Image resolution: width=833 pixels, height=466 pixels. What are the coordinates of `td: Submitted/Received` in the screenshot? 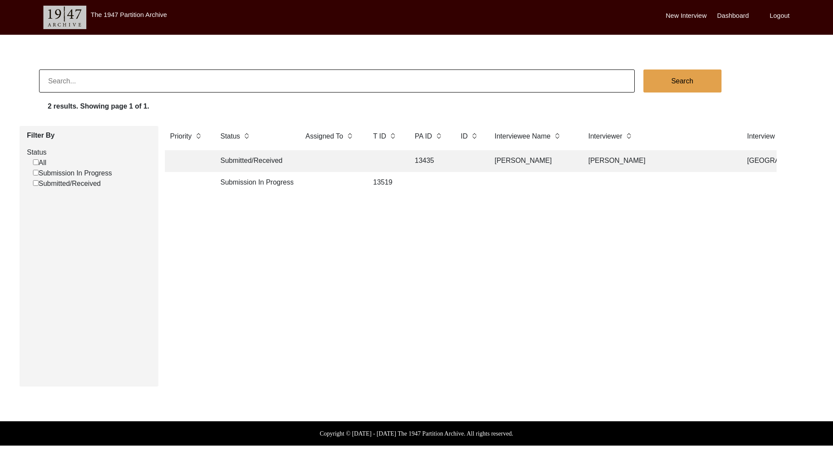 It's located at (254, 161).